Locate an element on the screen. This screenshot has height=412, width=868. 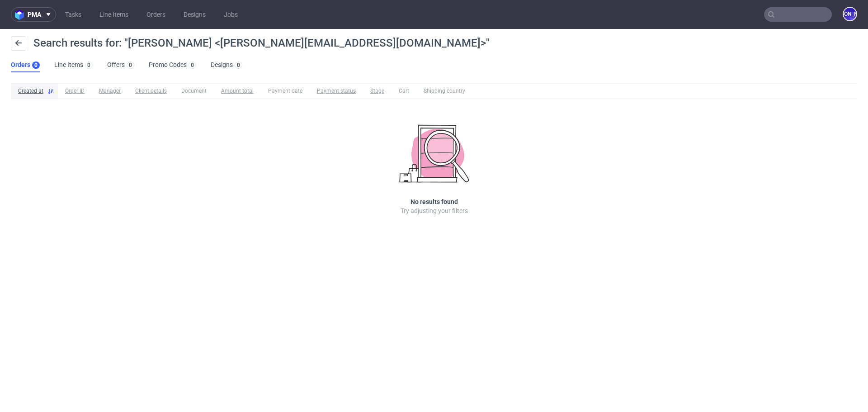
a: Promo Codes0 is located at coordinates (172, 65).